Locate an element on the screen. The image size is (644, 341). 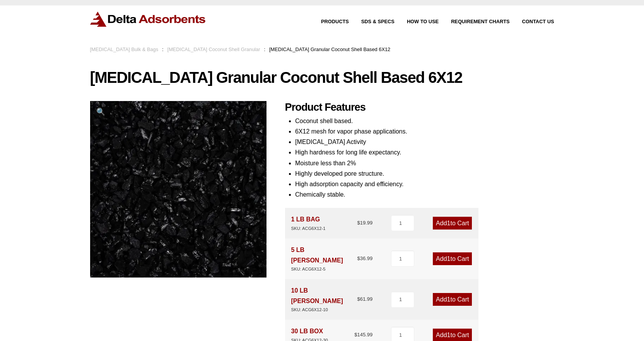
li: High hardness for long life expectancy. is located at coordinates (424, 153).